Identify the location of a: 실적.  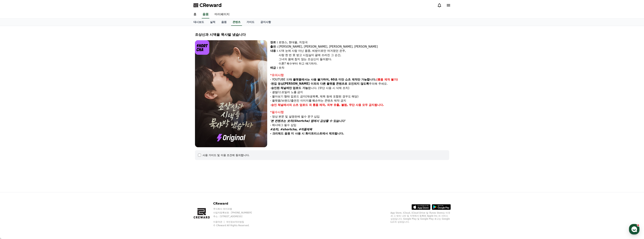
(213, 22).